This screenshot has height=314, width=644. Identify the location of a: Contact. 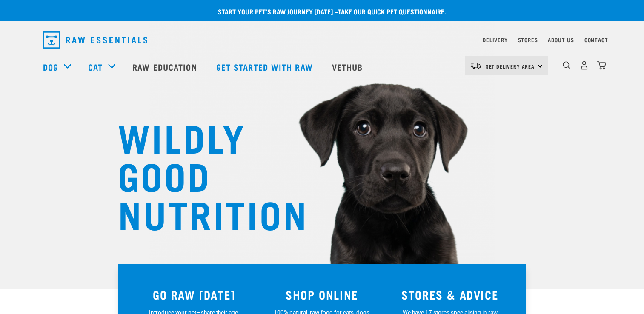
(596, 40).